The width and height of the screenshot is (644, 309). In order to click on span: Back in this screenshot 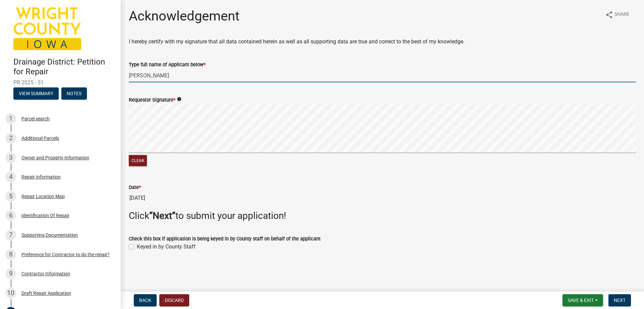, I will do `click(146, 300)`.